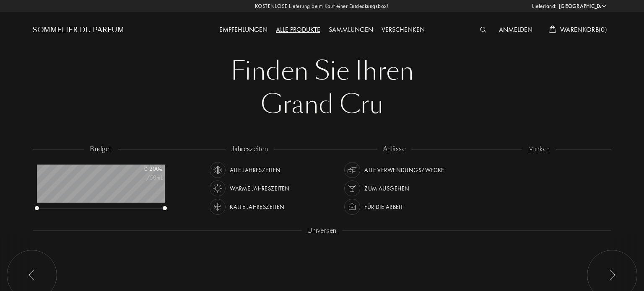 The width and height of the screenshot is (644, 291). I want to click on img: usage_occasion_all_white.svg, so click(352, 170).